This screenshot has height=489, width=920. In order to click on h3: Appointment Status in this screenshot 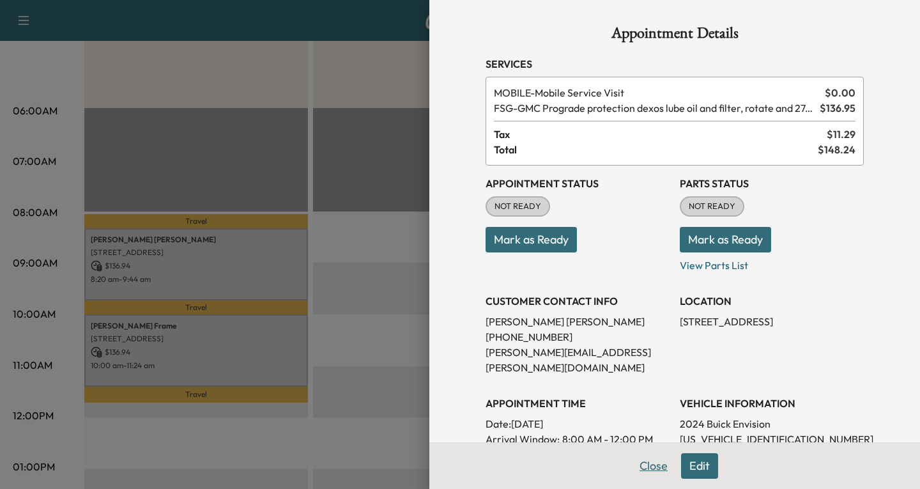, I will do `click(577, 183)`.